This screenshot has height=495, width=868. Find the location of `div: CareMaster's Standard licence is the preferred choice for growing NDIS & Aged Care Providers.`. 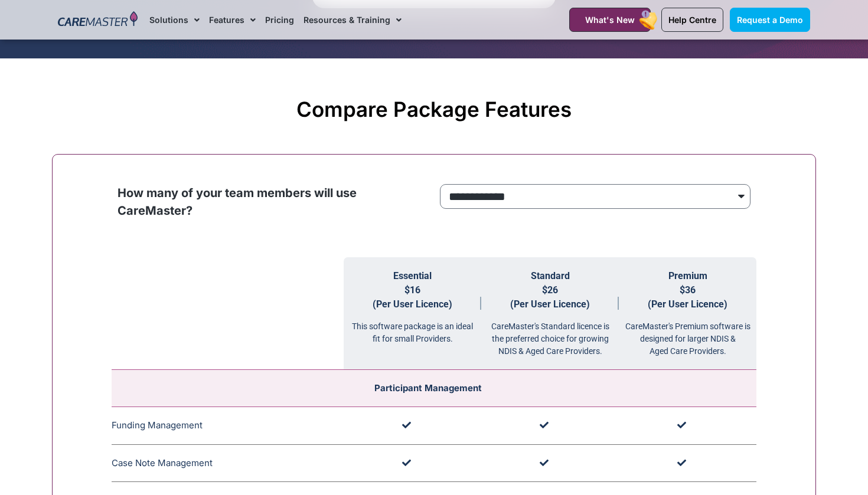

div: CareMaster's Standard licence is the preferred choice for growing NDIS & Aged Care Providers. is located at coordinates (550, 335).